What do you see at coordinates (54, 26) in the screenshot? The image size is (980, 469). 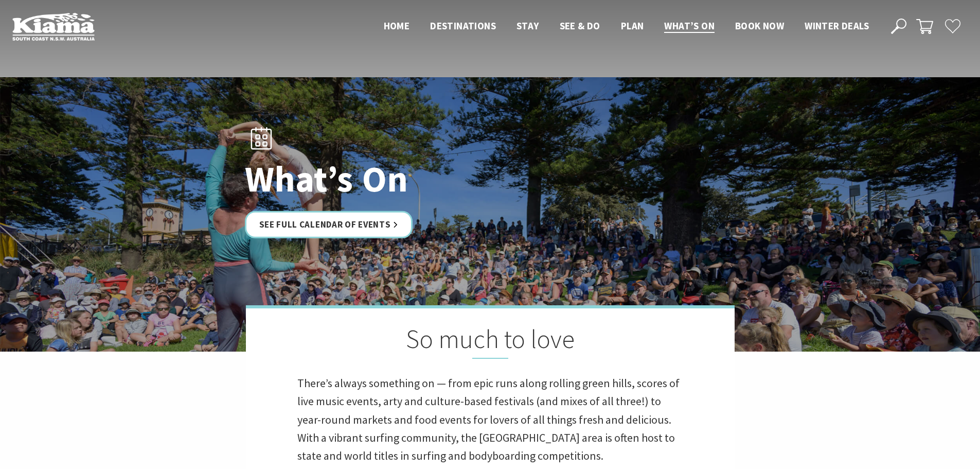 I see `img: Kiama Logo` at bounding box center [54, 26].